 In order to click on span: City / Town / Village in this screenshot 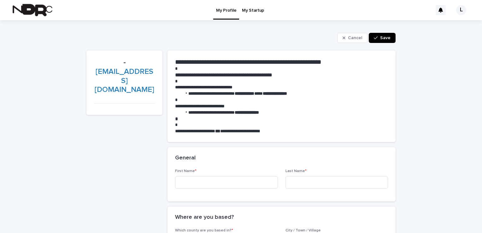, I will do `click(303, 230)`.